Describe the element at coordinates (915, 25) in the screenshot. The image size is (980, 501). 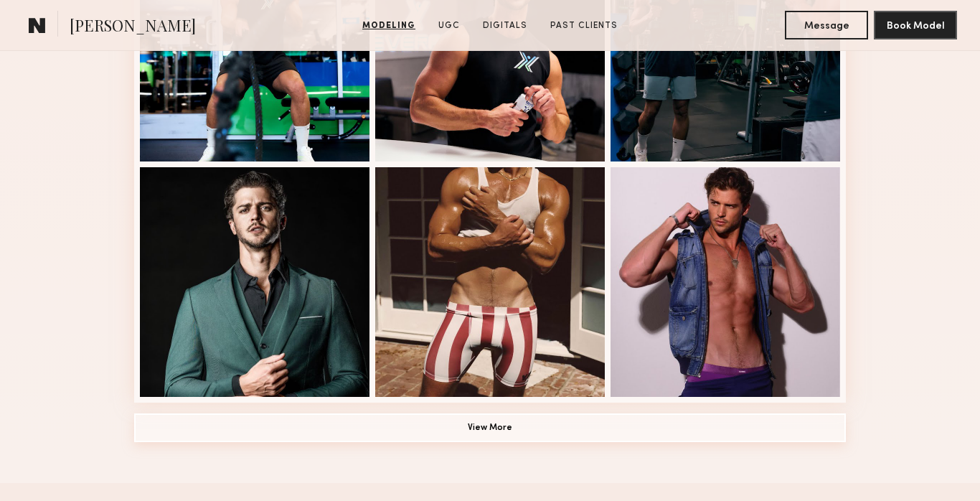
I see `a: Book Model` at that location.